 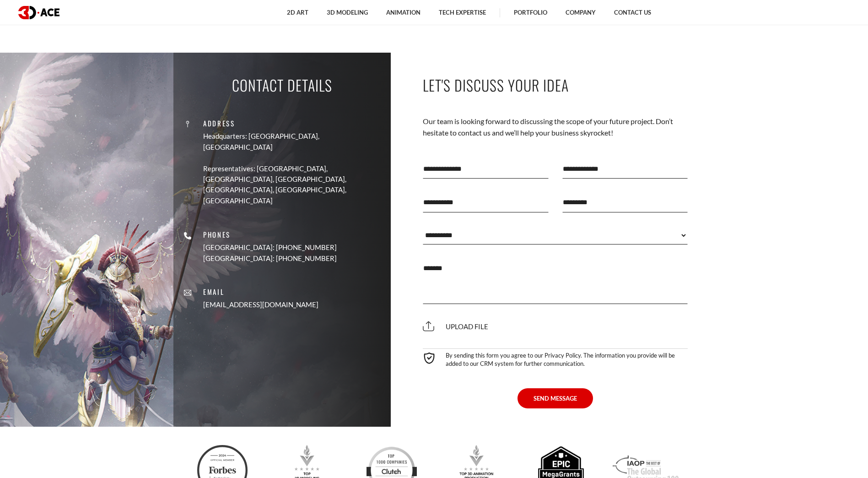 What do you see at coordinates (270, 235) in the screenshot?
I see `p: Phones` at bounding box center [270, 235].